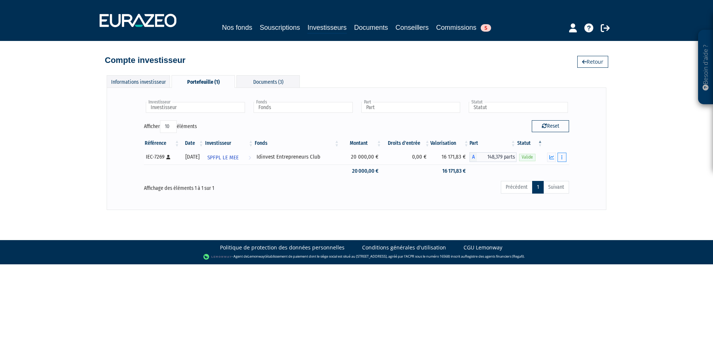 This screenshot has width=713, height=344. I want to click on th: Valorisation: activer pour trier la colonne par ordre croissant, so click(450, 144).